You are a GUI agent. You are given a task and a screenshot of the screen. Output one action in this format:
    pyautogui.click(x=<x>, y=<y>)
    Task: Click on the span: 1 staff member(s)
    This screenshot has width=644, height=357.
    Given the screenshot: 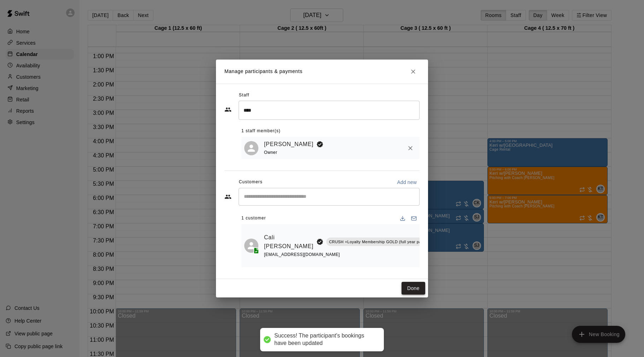 What is the action you would take?
    pyautogui.click(x=261, y=131)
    